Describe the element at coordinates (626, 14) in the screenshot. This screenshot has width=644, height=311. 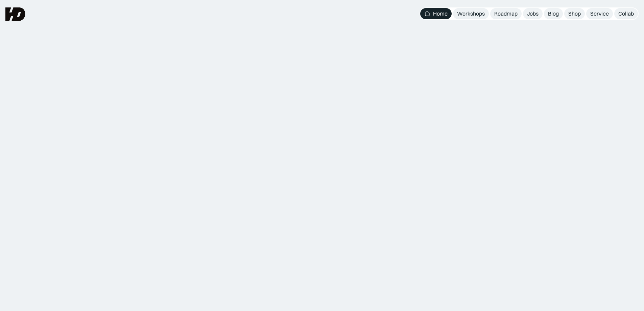
I see `a: Collab` at that location.